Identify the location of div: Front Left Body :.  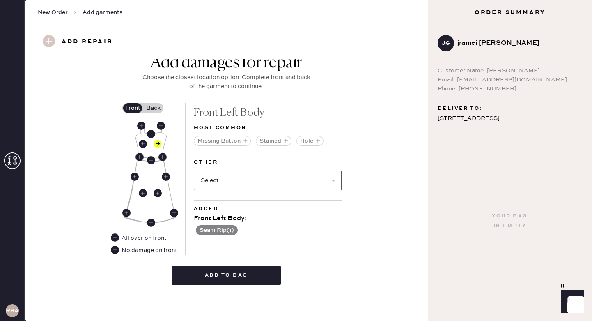
(268, 218).